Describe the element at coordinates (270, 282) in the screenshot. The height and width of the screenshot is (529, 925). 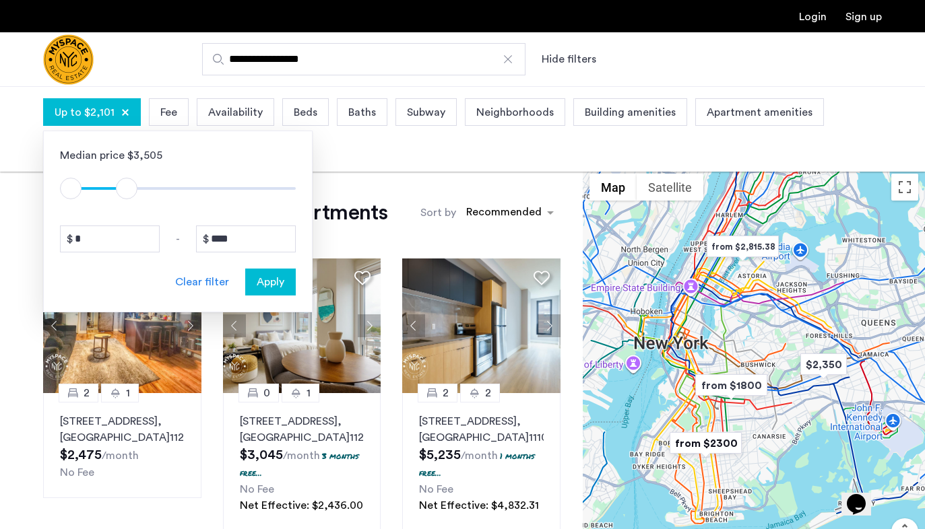
I see `span: Apply` at that location.